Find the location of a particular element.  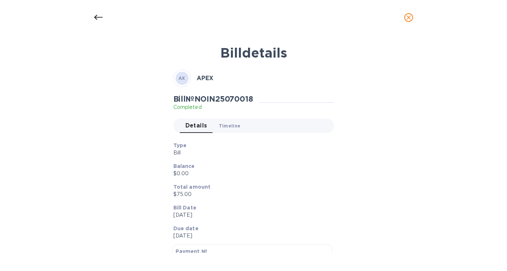

p: $0.00 is located at coordinates (251, 174).